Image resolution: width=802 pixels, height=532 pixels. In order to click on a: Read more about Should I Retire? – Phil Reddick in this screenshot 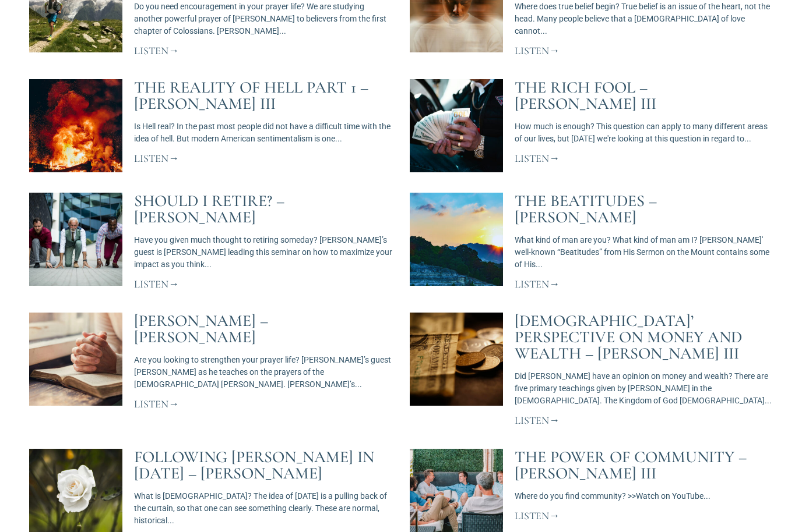, I will do `click(157, 284)`.